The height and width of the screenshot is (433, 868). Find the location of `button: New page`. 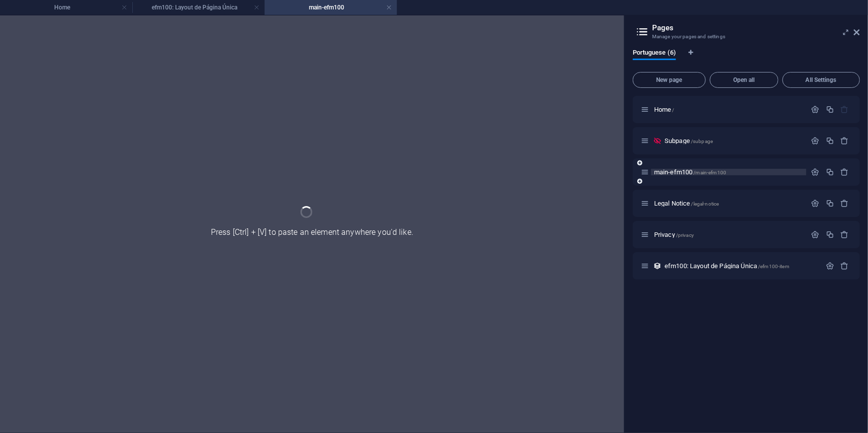

button: New page is located at coordinates (669, 80).